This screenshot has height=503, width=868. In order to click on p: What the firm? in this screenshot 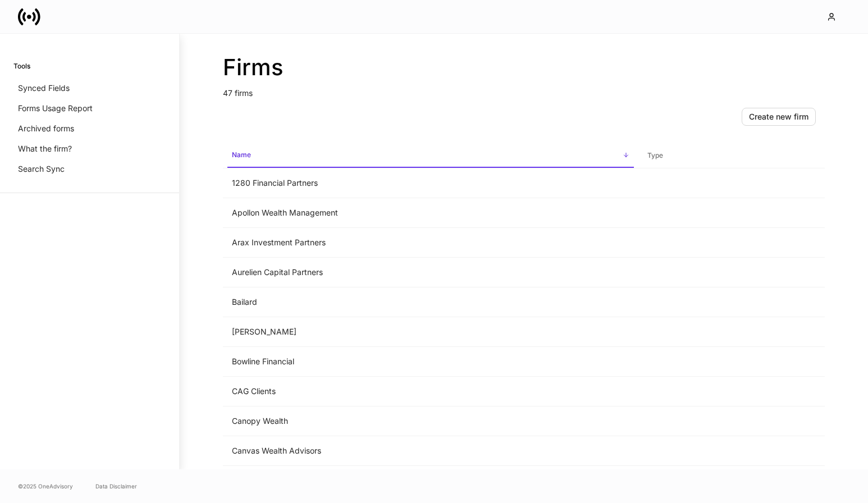, I will do `click(45, 148)`.